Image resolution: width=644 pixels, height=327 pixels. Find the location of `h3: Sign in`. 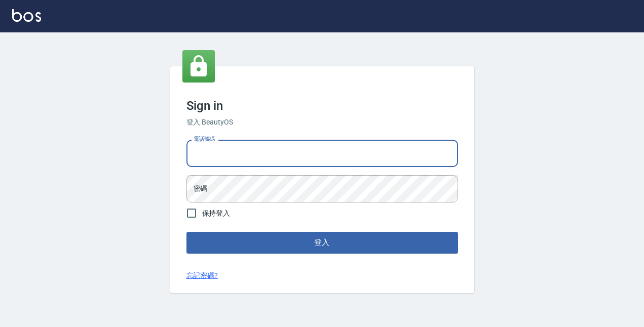

h3: Sign in is located at coordinates (322, 106).